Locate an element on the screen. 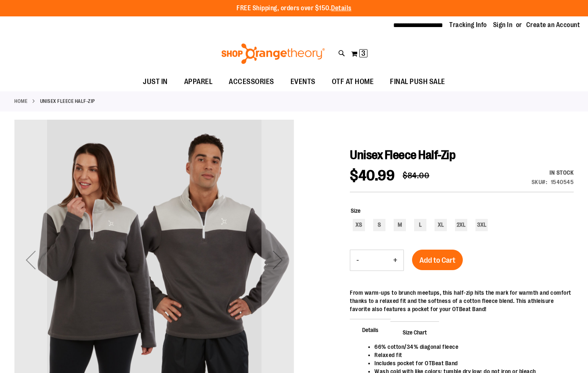  button: Increase product quantity is located at coordinates (396, 260).